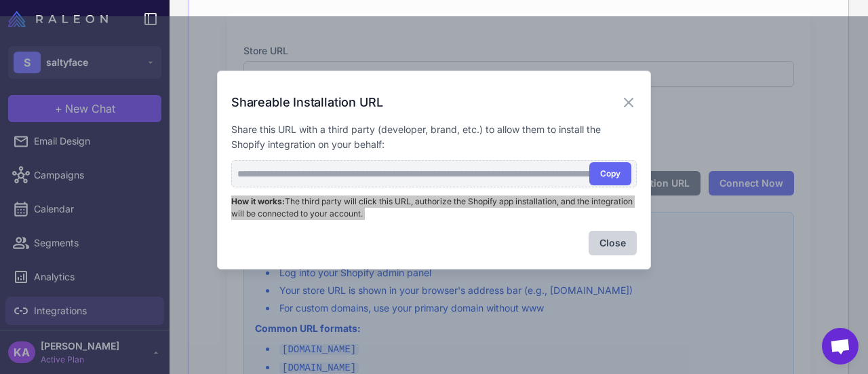 This screenshot has height=374, width=868. Describe the element at coordinates (434, 208) in the screenshot. I see `p: The third party will click this URL, authorize the Shopify app installation, and the integration ...` at that location.